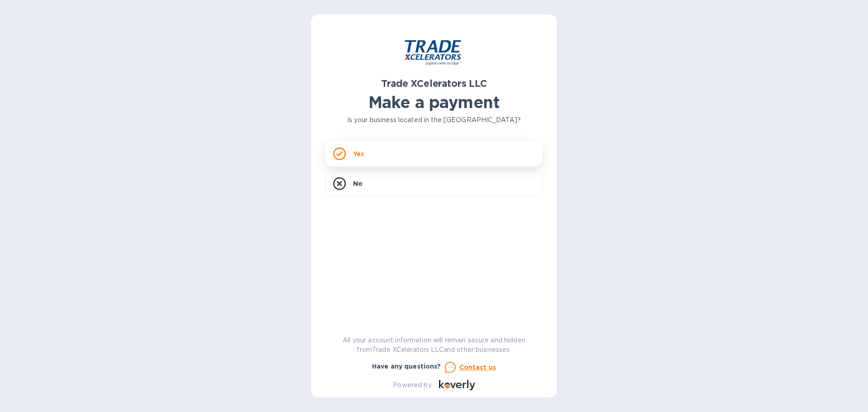 The height and width of the screenshot is (412, 868). Describe the element at coordinates (478, 367) in the screenshot. I see `u: Contact us` at that location.